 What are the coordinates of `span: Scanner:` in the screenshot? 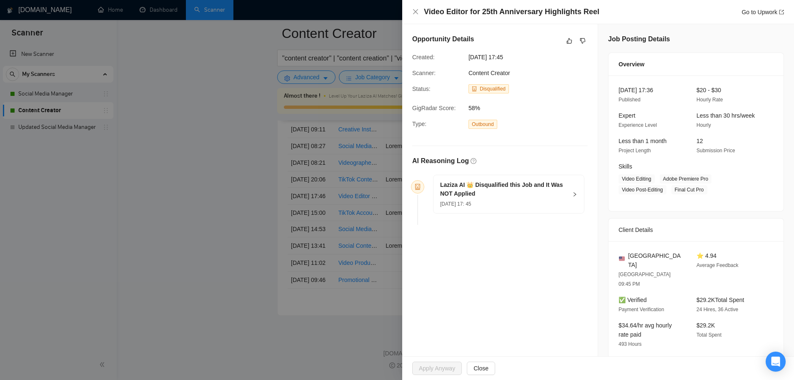 It's located at (424, 73).